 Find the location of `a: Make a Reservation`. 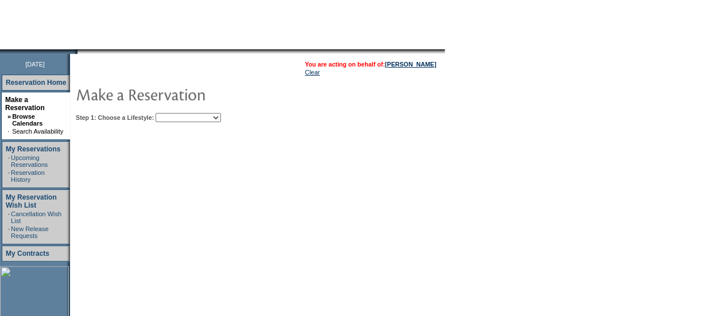

a: Make a Reservation is located at coordinates (25, 104).